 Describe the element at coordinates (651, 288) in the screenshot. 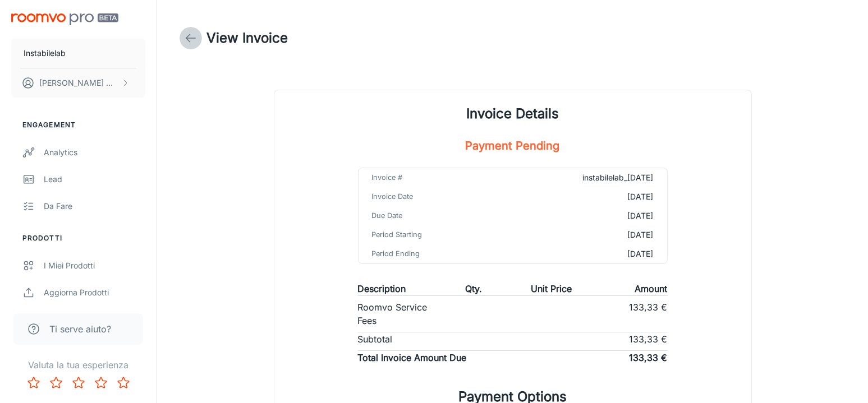

I see `p: Amount` at that location.